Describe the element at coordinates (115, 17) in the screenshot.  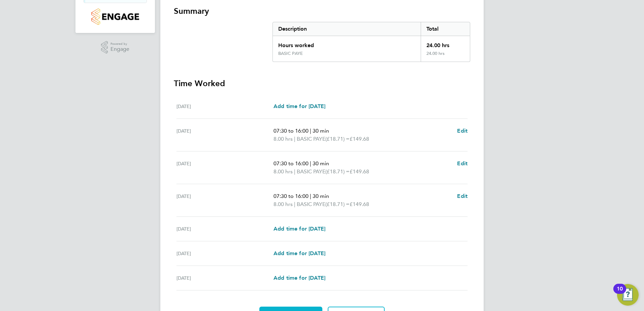
I see `a: Go to home page` at that location.